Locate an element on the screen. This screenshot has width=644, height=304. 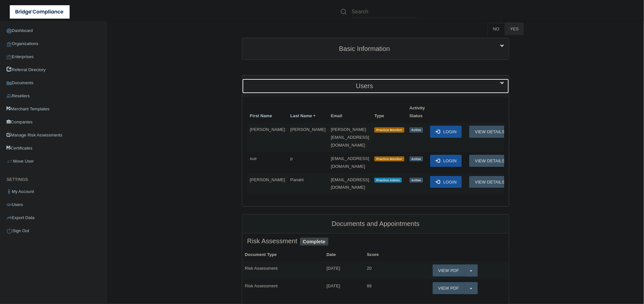
img: icon-export.b9366987.png is located at coordinates (9, 218).